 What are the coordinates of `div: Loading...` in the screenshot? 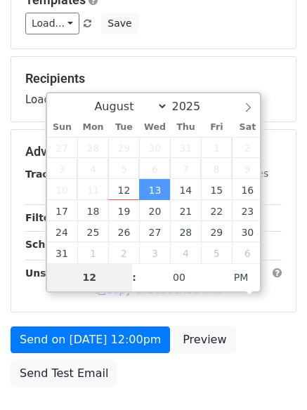 It's located at (153, 89).